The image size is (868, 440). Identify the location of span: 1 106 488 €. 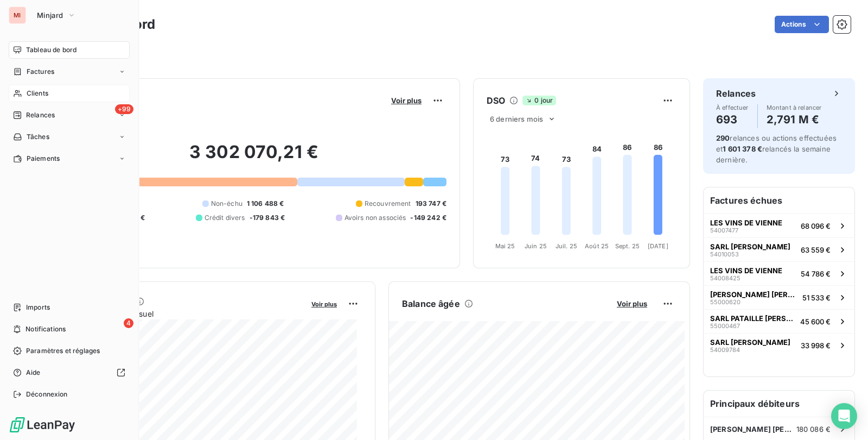
(265, 203).